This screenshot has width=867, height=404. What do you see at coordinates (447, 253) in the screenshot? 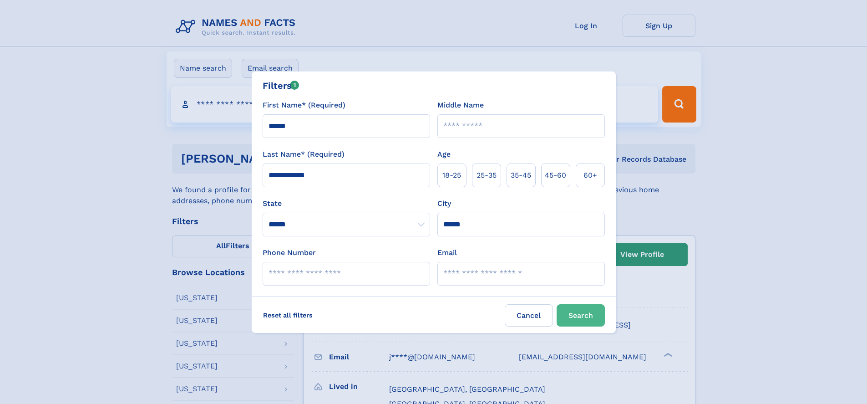
I see `label: Email` at bounding box center [447, 253].